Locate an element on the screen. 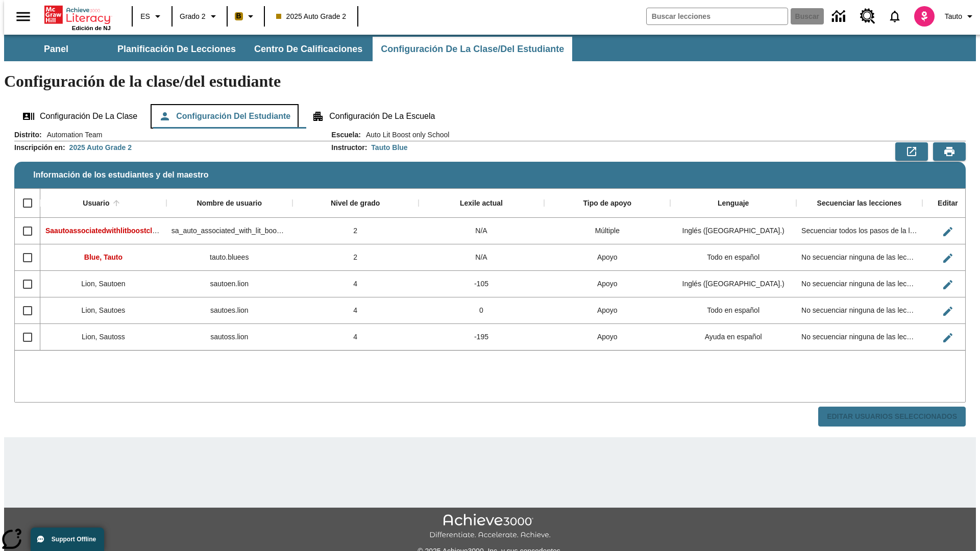 Image resolution: width=980 pixels, height=551 pixels. a: Centro de información is located at coordinates (839, 17).